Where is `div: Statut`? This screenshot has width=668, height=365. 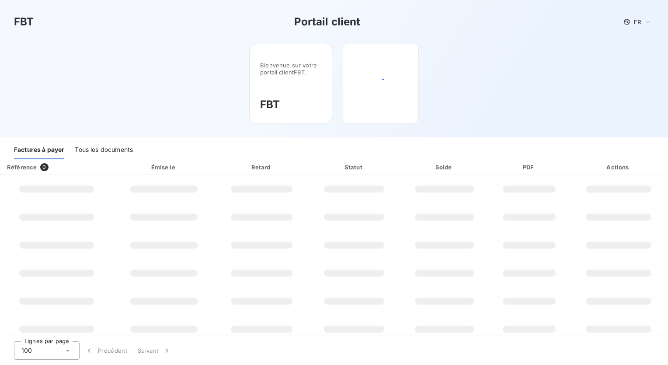 div: Statut is located at coordinates (354, 167).